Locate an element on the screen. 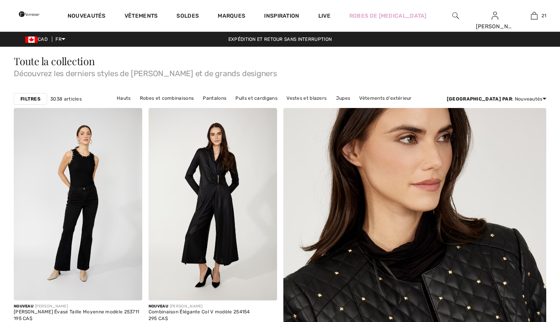  a: Nouveautés is located at coordinates (86, 16).